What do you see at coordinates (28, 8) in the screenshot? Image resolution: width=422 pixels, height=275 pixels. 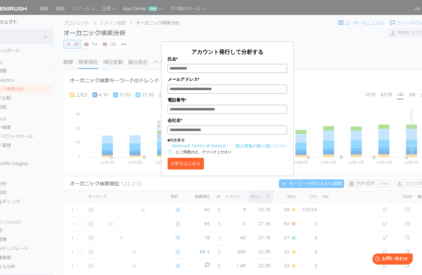 I see `span: お問い合わせ` at bounding box center [28, 8].